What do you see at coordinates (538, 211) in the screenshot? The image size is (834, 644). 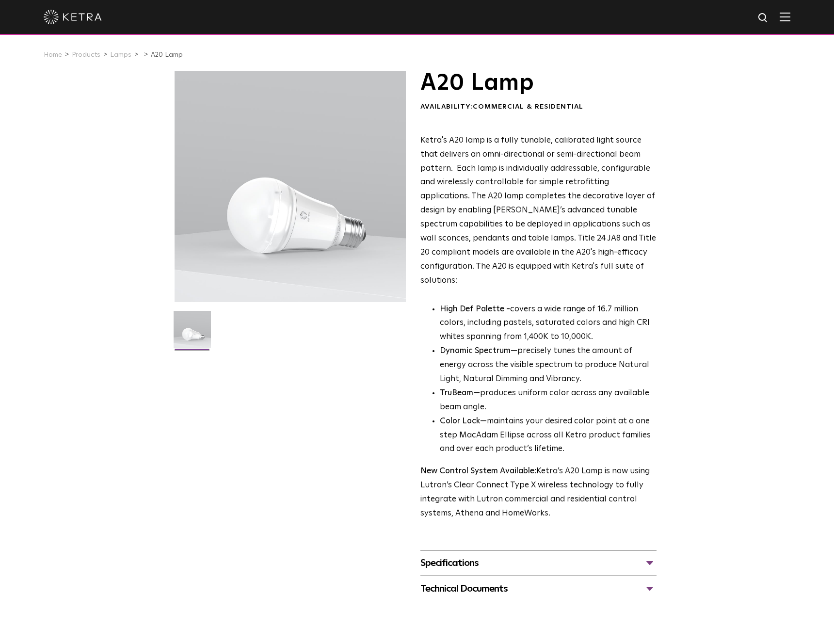 I see `span: Ketra's A20 lamp is a fully tunable, calibrated light source that delivers an omni-directional or...` at bounding box center [538, 211].